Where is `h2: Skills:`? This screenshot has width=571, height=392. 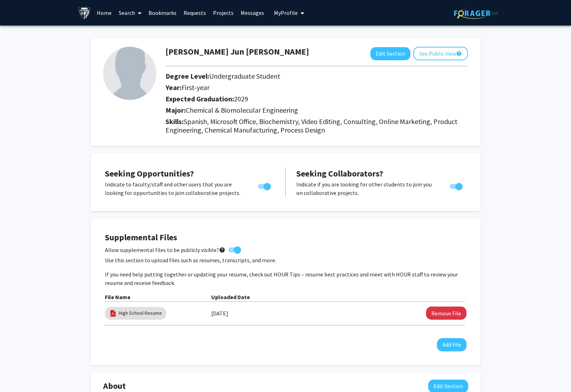
h2: Skills: is located at coordinates (317, 126).